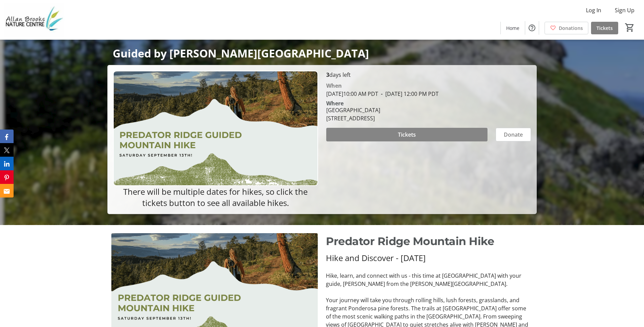 The width and height of the screenshot is (644, 327). I want to click on span: Donate, so click(513, 135).